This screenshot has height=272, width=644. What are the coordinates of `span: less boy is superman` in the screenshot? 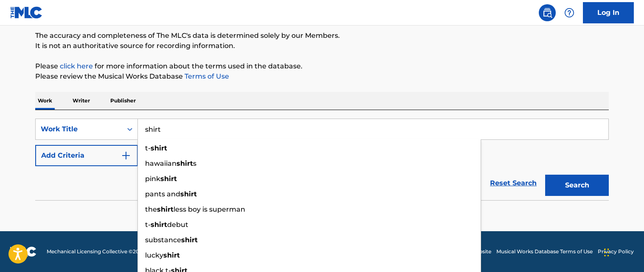 It's located at (209, 209).